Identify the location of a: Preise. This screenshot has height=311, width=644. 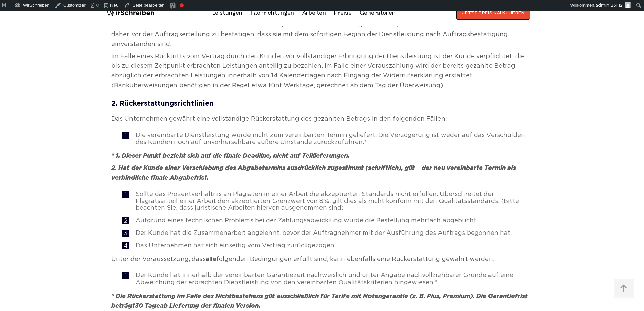
(343, 13).